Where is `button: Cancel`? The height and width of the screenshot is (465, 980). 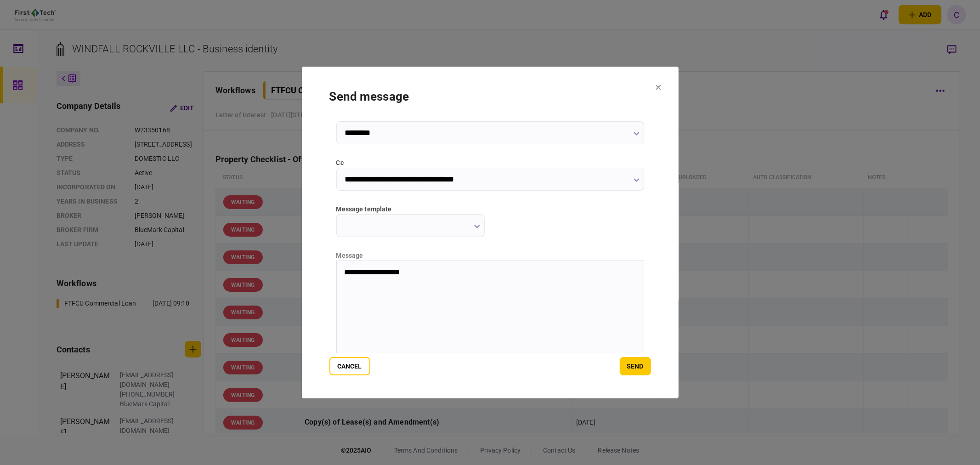 button: Cancel is located at coordinates (349, 366).